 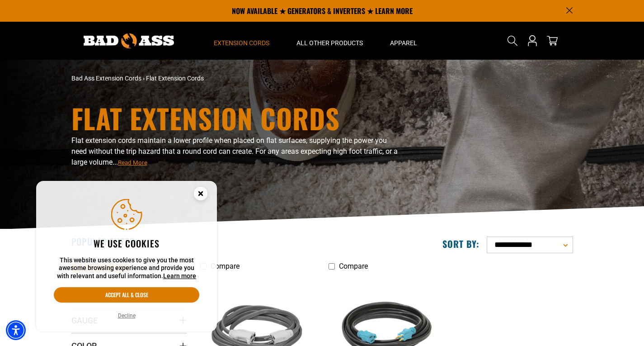 I want to click on span: Read More, so click(x=133, y=162).